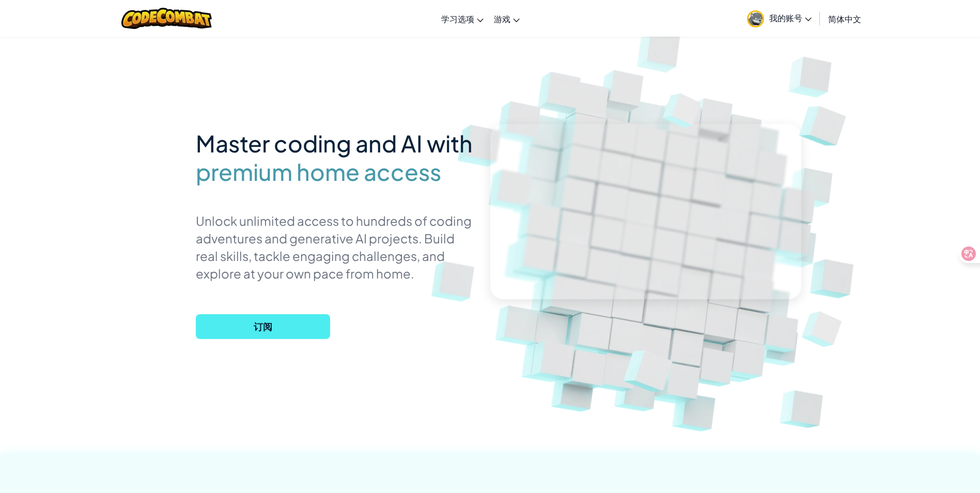  Describe the element at coordinates (791, 18) in the screenshot. I see `span: 我的账号` at that location.